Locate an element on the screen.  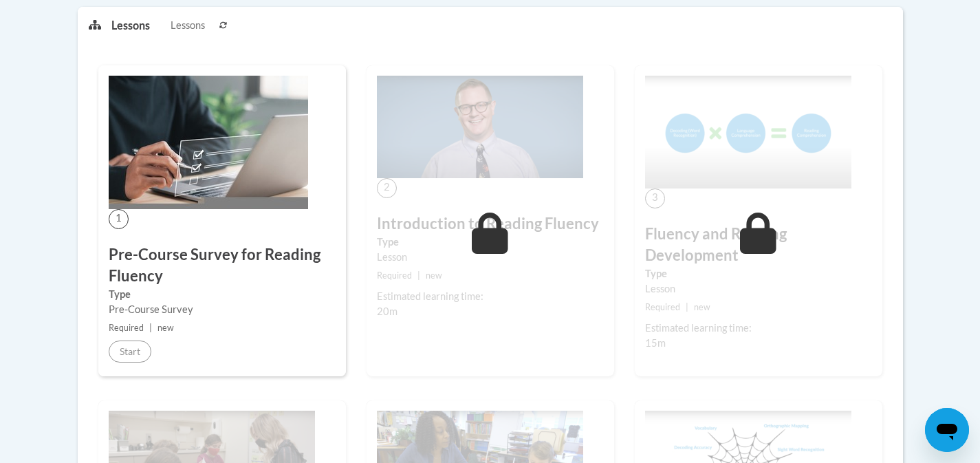
span: 3 is located at coordinates (655, 198).